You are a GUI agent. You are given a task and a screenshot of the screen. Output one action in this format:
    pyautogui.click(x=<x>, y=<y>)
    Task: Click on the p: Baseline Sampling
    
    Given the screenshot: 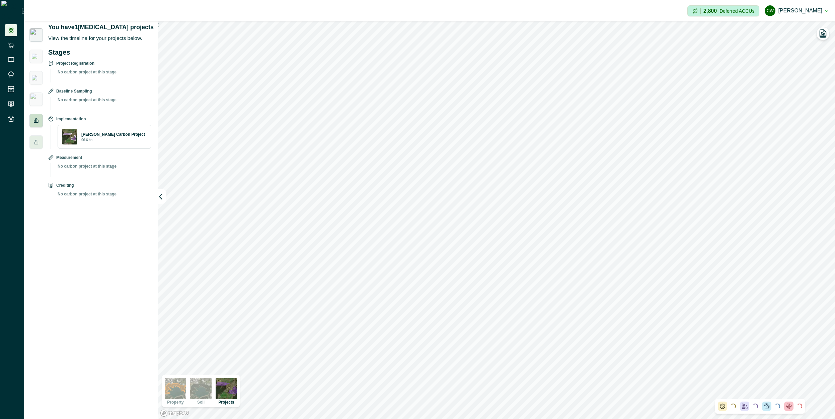 What is the action you would take?
    pyautogui.click(x=74, y=91)
    